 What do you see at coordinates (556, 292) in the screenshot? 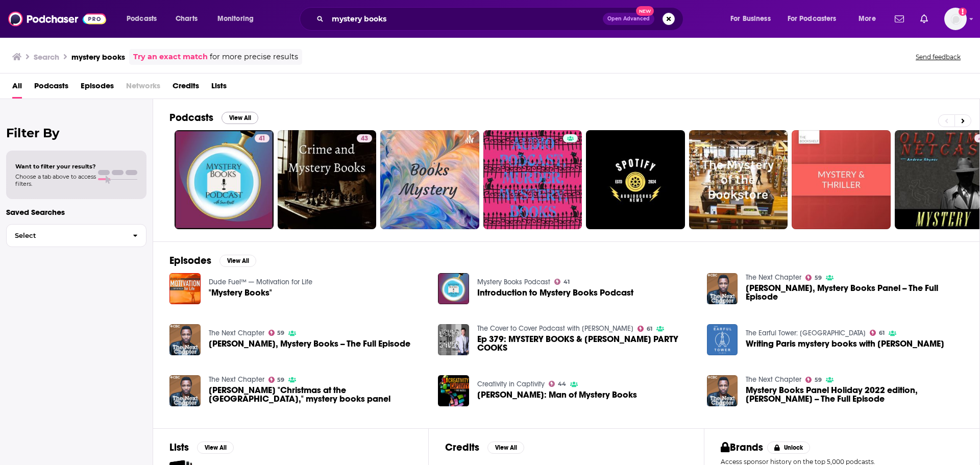
I see `span: Introduction to Mystery Books Podcast` at bounding box center [556, 292].